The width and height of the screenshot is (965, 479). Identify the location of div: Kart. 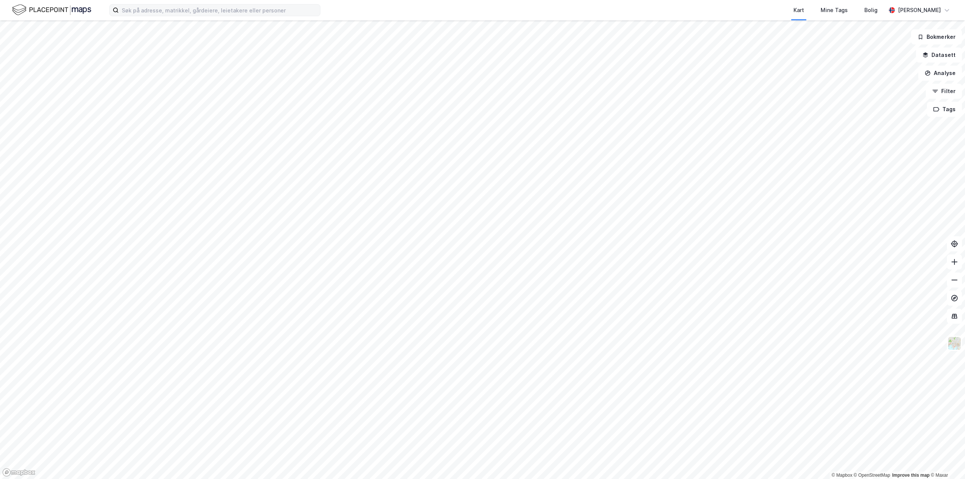
(799, 10).